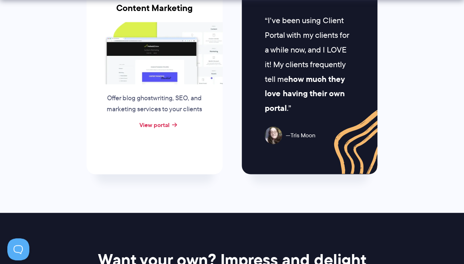 This screenshot has width=464, height=264. I want to click on a: View portal, so click(154, 125).